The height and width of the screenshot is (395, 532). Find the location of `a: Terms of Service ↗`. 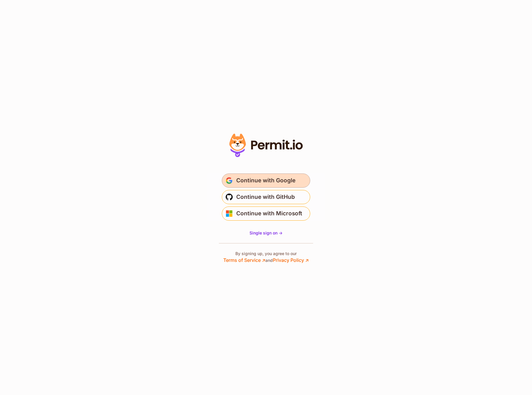

a: Terms of Service ↗ is located at coordinates (244, 260).